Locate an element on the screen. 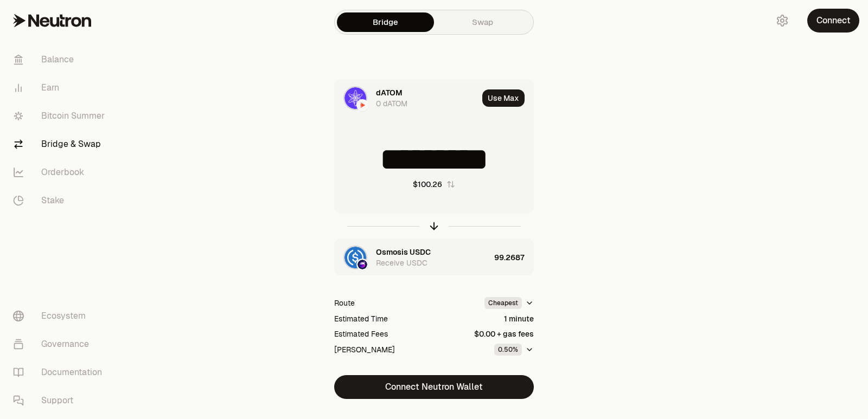 Image resolution: width=868 pixels, height=419 pixels. div: $0.00 + gas fees is located at coordinates (504, 334).